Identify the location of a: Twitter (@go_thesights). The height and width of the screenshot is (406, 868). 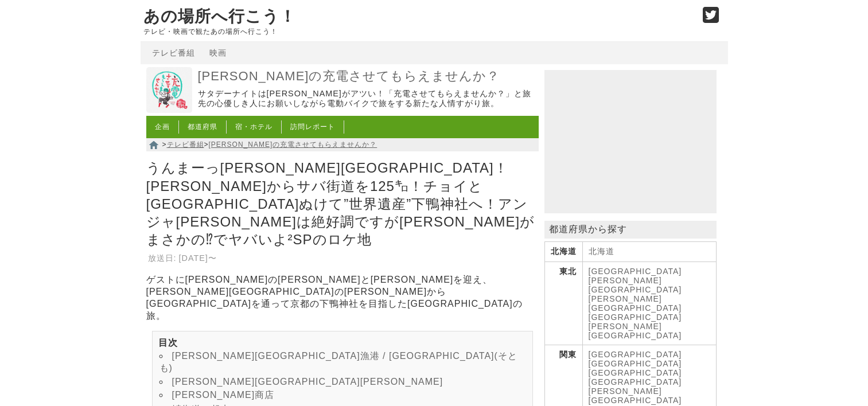
(711, 18).